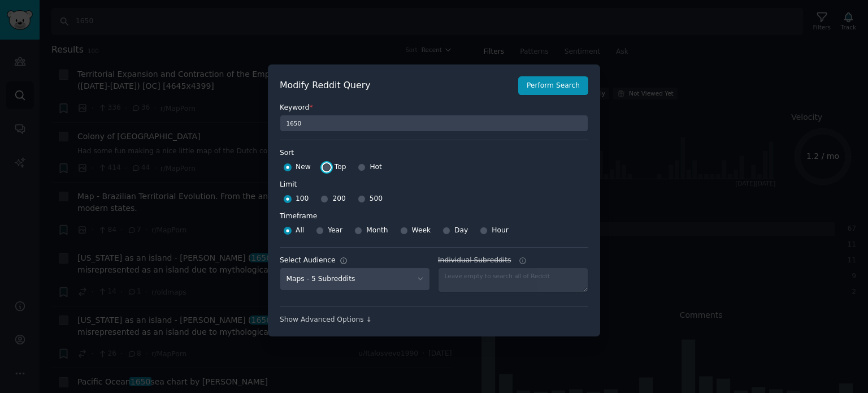  I want to click on span: 500, so click(376, 199).